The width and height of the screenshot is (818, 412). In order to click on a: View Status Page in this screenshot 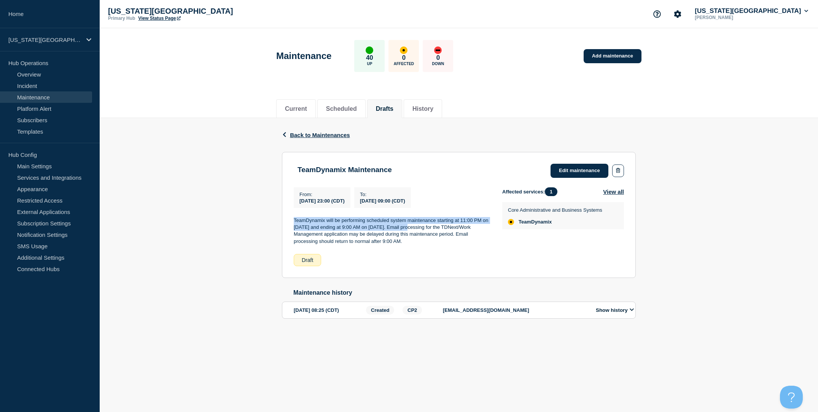, I will do `click(159, 18)`.